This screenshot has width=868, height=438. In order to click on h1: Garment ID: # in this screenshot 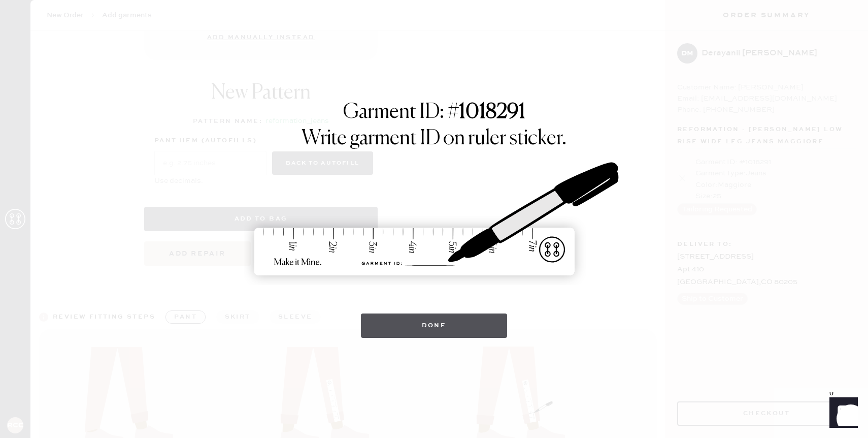, I will do `click(434, 113)`.